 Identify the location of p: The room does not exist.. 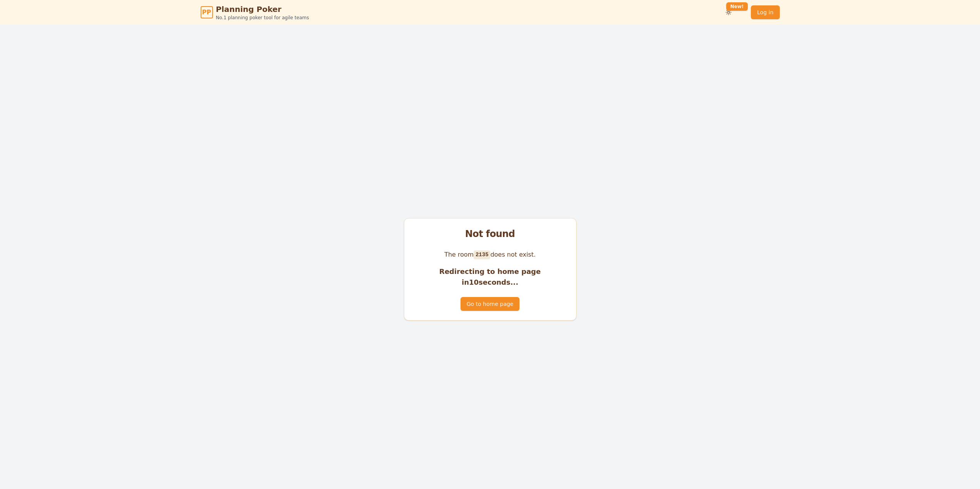
(490, 255).